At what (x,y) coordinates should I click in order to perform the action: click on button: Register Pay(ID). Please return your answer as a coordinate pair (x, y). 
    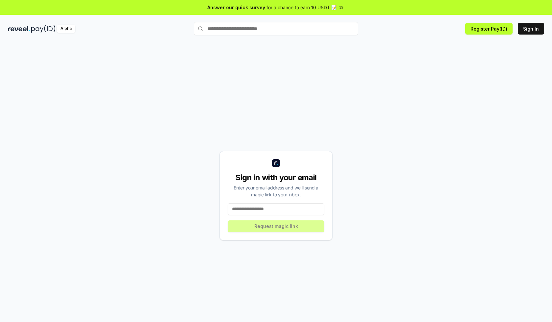
    Looking at the image, I should click on (489, 29).